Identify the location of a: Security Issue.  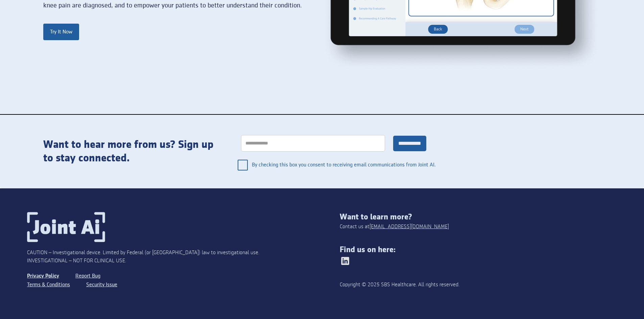
(102, 285).